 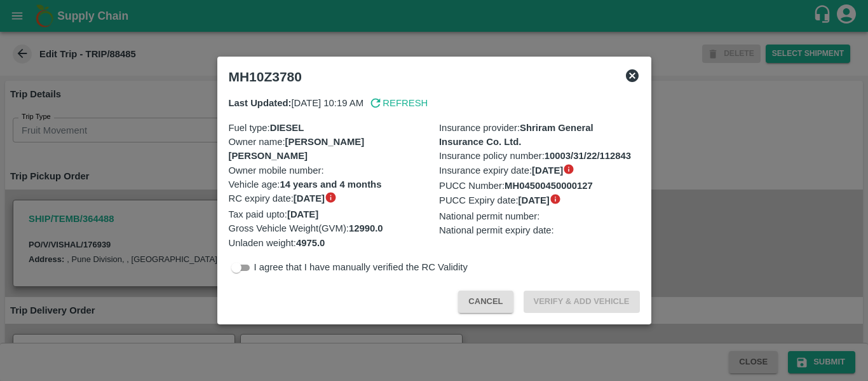 What do you see at coordinates (260, 103) in the screenshot?
I see `b: Last Updated:` at bounding box center [260, 103].